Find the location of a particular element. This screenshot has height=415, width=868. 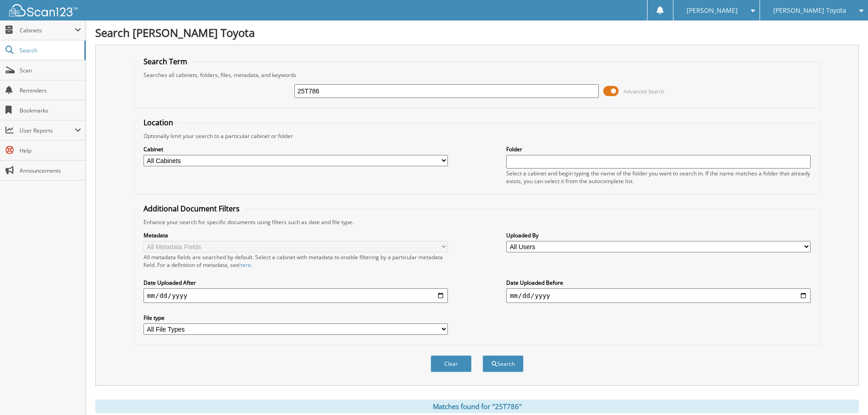

span: Advanced Search is located at coordinates (644, 91).